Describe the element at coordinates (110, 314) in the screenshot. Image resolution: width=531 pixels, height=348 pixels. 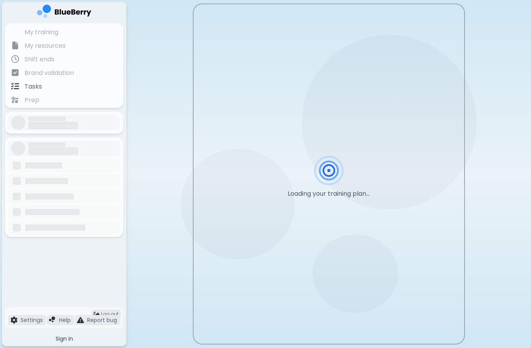
I see `span: Log out` at that location.